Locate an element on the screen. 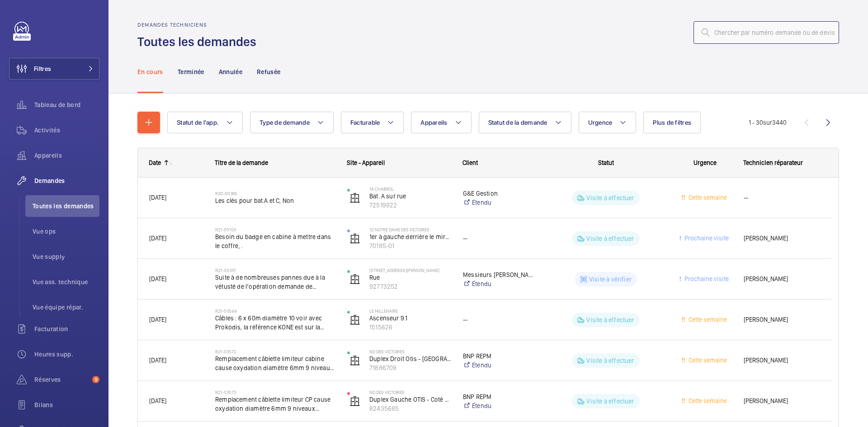 The image size is (868, 427). p: 1515626 is located at coordinates (410, 328).